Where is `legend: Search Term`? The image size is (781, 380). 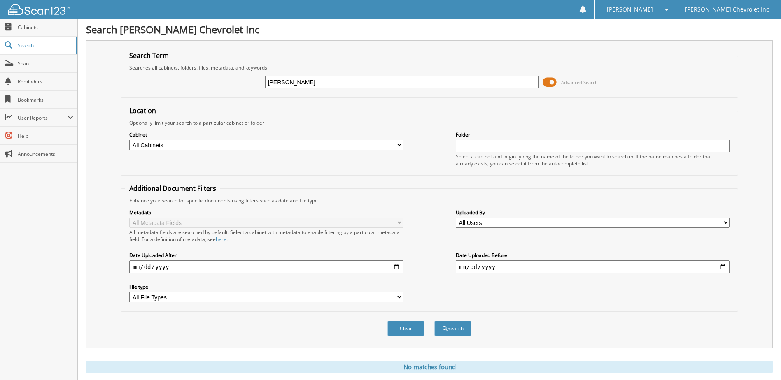
legend: Search Term is located at coordinates (149, 56).